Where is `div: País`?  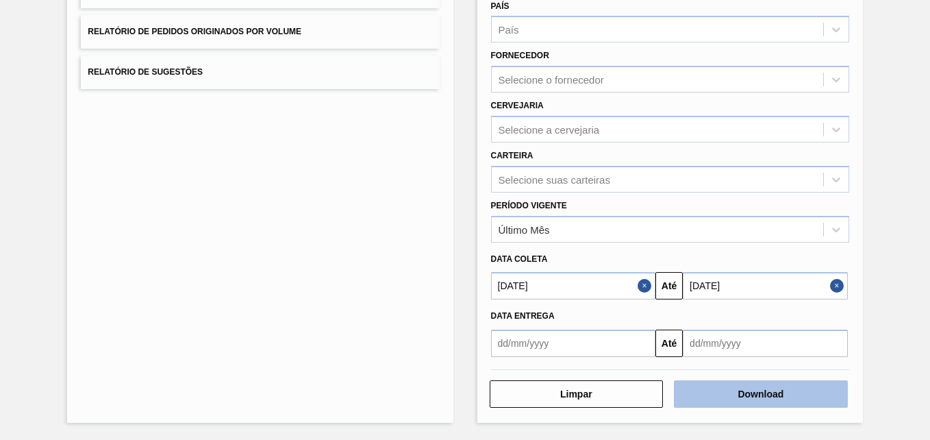 div: País is located at coordinates (509, 29).